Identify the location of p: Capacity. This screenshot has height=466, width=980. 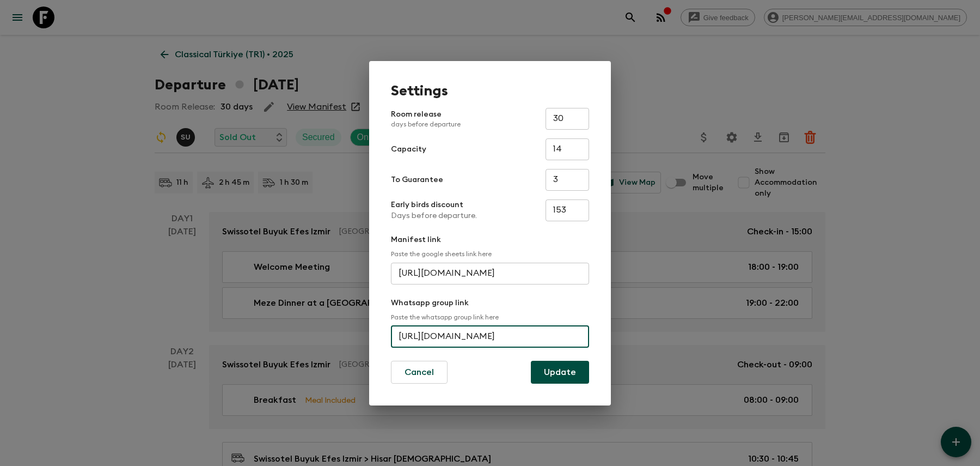
(409, 149).